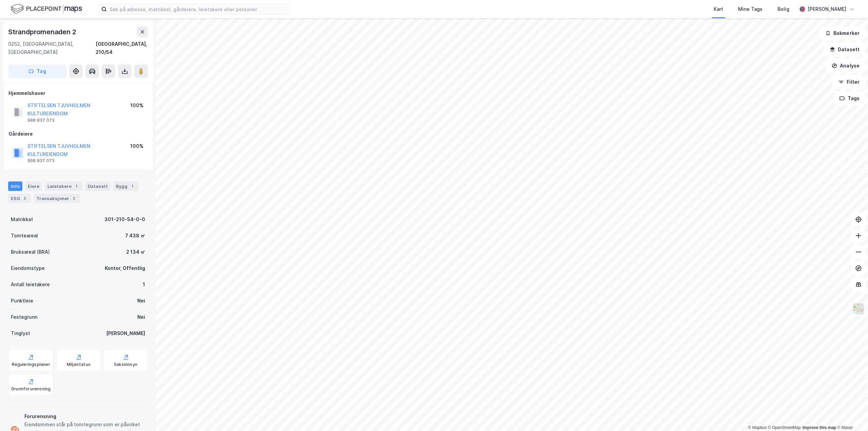 The image size is (868, 431). Describe the element at coordinates (37, 71) in the screenshot. I see `button: Tag` at that location.